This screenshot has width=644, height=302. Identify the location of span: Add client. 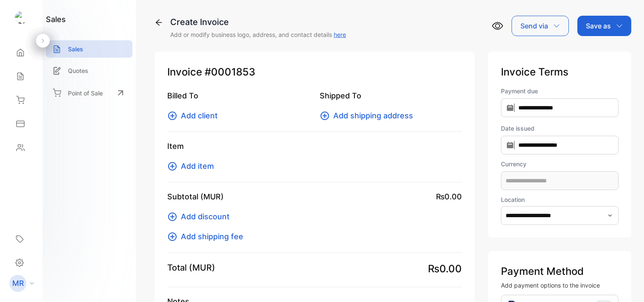
(199, 115).